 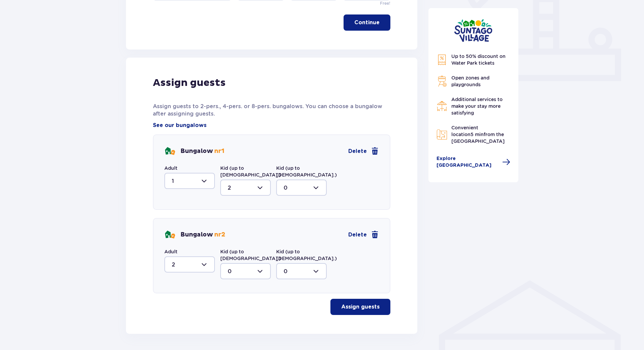 I want to click on button: Assign guests, so click(x=360, y=307).